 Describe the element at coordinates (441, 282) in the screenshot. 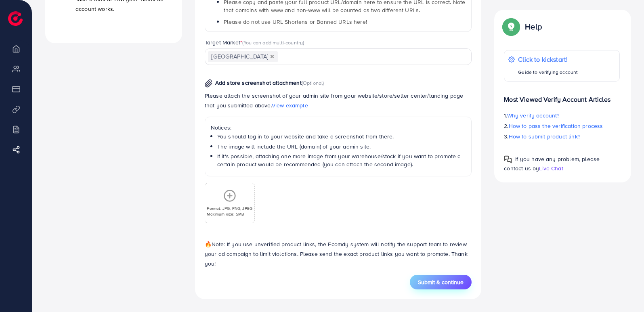

I see `button: Submit & continue` at that location.